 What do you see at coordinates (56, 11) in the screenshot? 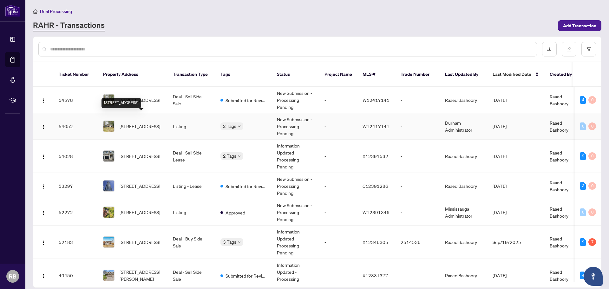
I see `span: Deal Processing` at bounding box center [56, 11].